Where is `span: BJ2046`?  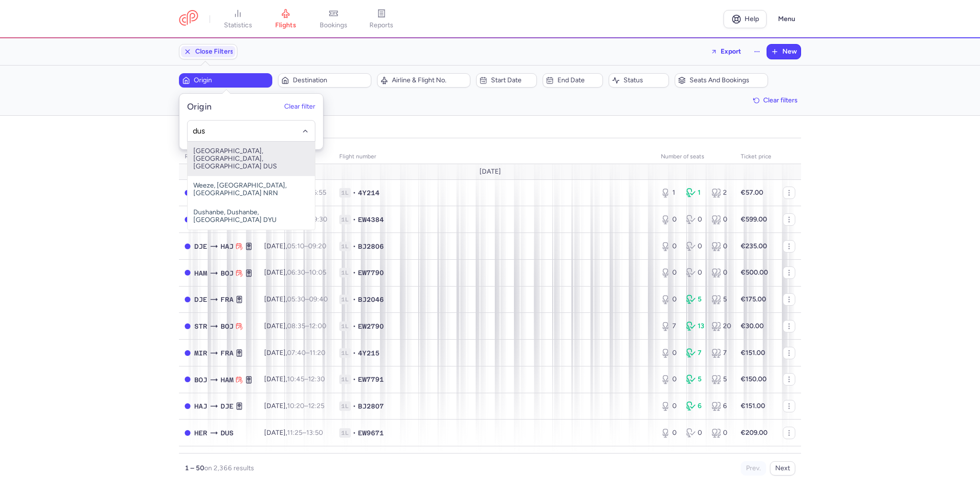 span: BJ2046 is located at coordinates (370, 300).